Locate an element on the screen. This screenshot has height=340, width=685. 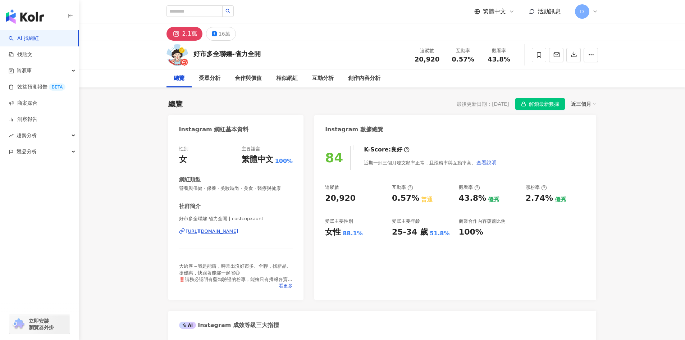
span: 20,920 is located at coordinates (427, 59).